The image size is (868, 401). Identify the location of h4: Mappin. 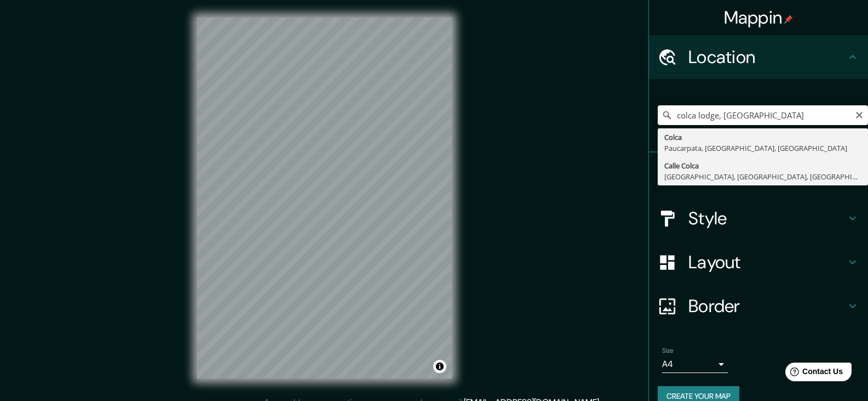
(759, 18).